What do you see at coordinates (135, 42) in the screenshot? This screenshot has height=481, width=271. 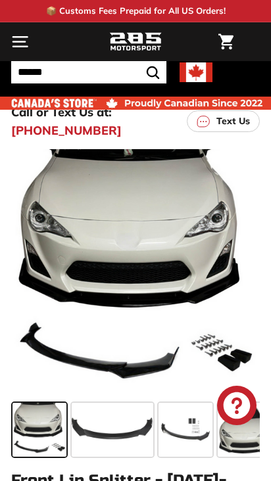 I see `img: Logo_285_Motorsport_areodynamics_components` at bounding box center [135, 42].